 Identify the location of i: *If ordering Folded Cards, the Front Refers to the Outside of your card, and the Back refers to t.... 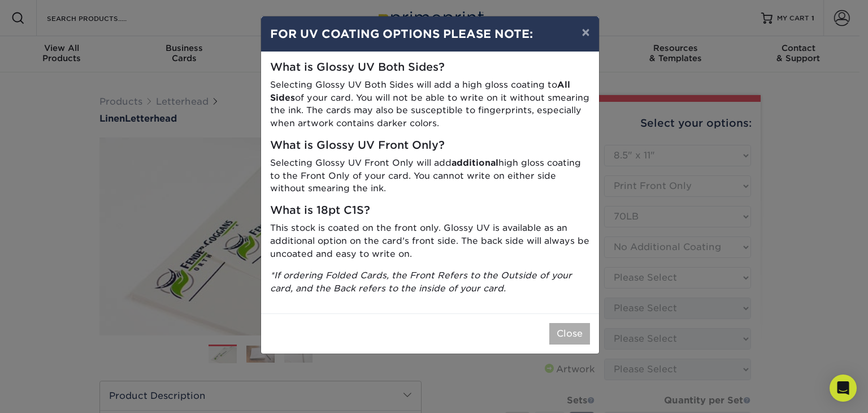
(421, 281).